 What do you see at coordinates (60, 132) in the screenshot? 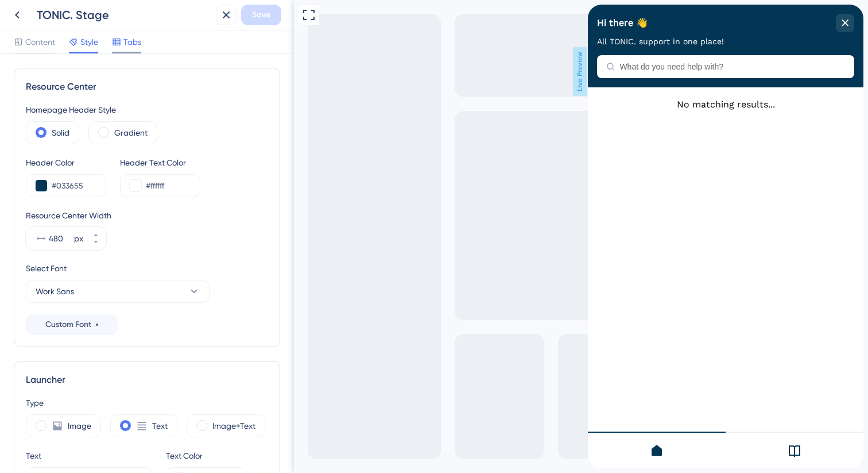
I see `label: Solid` at bounding box center [60, 132].